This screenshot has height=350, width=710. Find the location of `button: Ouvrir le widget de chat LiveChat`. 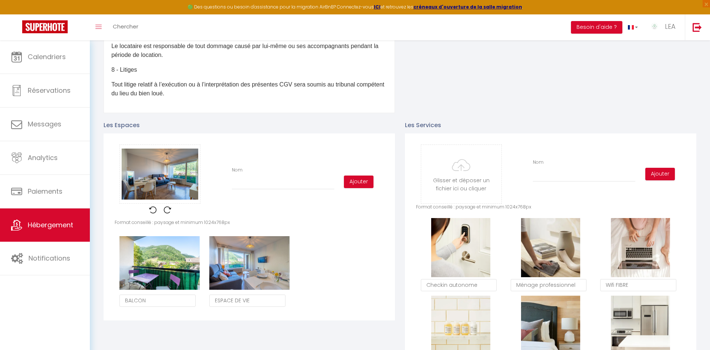

button: Ouvrir le widget de chat LiveChat is located at coordinates (17, 14).